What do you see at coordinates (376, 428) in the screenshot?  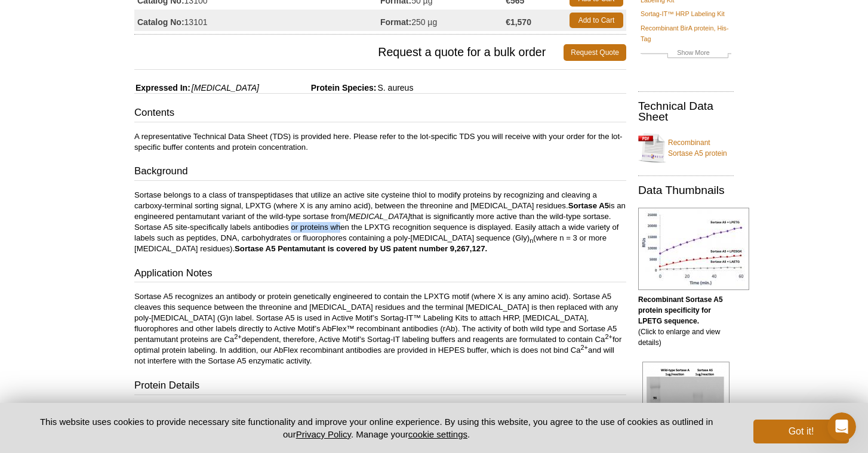 I see `p: This website uses cookies to provide necessary site functionality and improve your online experie...` at bounding box center [376, 428].